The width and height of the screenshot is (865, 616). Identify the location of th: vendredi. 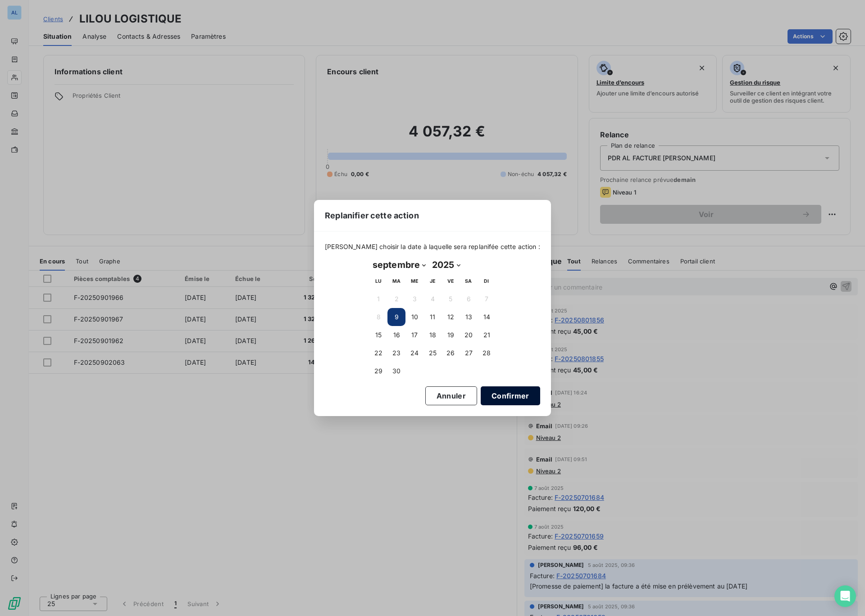
(451, 281).